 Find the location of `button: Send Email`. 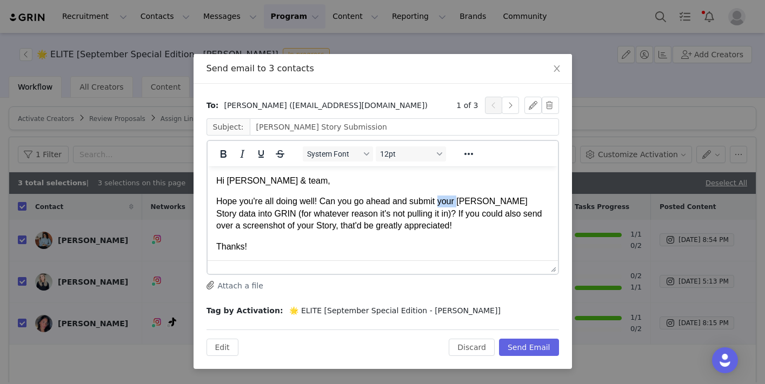

button: Send Email is located at coordinates (529, 348).